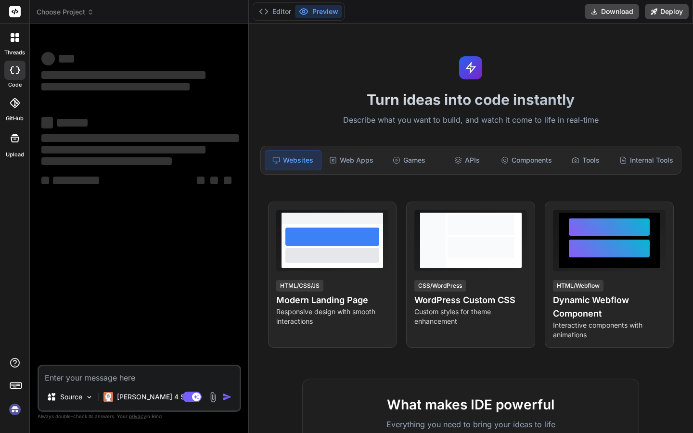 The image size is (693, 433). What do you see at coordinates (213, 397) in the screenshot?
I see `img: attachment` at bounding box center [213, 397].